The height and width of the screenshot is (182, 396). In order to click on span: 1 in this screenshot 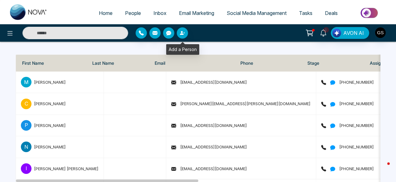, I will do `click(326, 30)`.